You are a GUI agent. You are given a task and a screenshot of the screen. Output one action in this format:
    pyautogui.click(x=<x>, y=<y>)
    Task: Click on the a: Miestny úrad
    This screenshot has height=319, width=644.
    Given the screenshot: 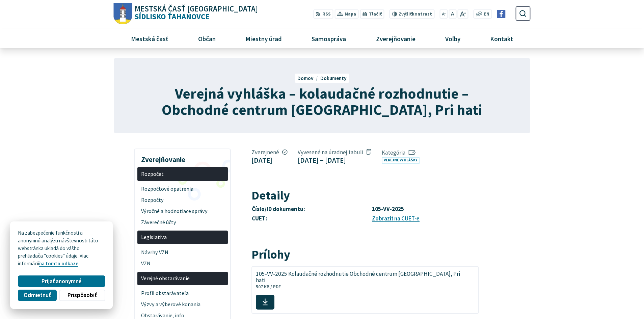 What is the action you would take?
    pyautogui.click(x=264, y=39)
    